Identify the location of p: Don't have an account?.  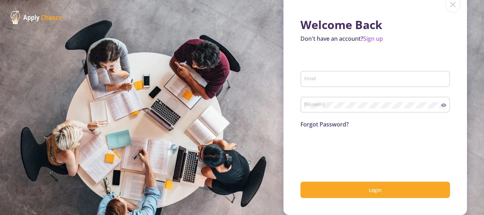
(375, 39).